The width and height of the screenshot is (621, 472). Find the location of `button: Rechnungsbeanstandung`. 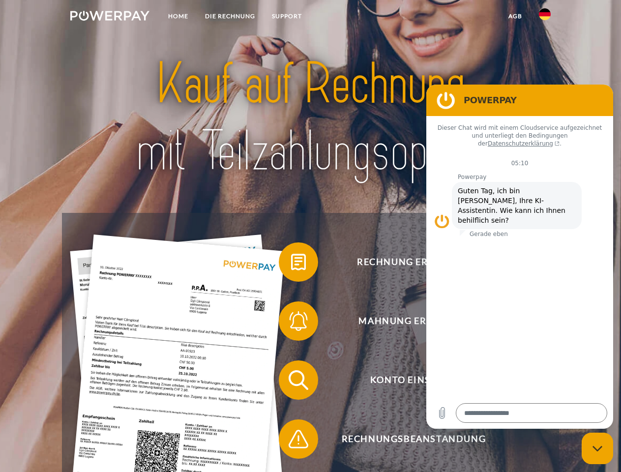

button: Rechnungsbeanstandung is located at coordinates (407, 439).